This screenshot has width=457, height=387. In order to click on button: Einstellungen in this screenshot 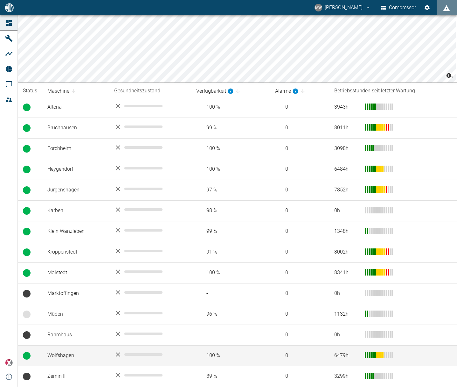, I will do `click(427, 8)`.